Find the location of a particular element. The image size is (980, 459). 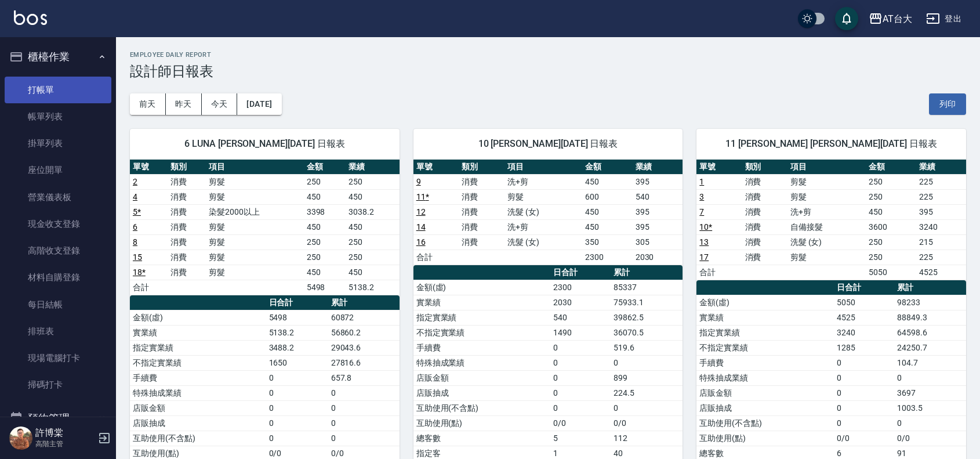

td: 染髮2000以上 is located at coordinates (254, 212).